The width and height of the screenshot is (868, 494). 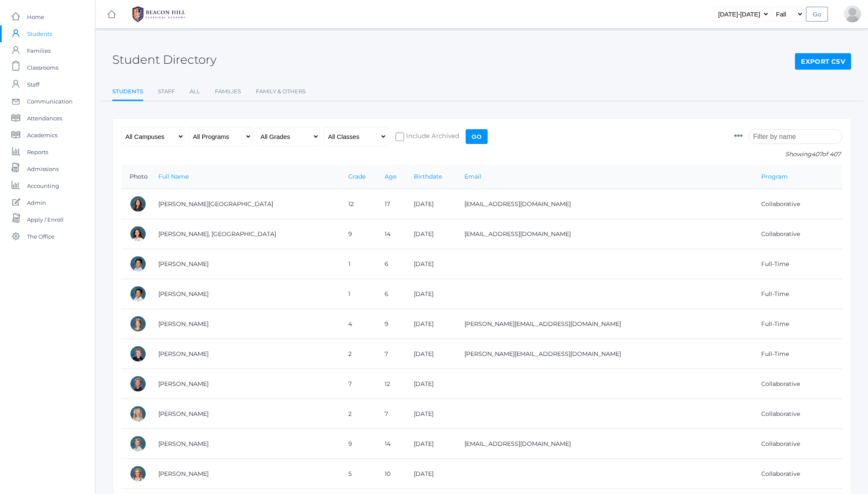 I want to click on img: BHCALogos-05-308ed15e86a5a0abce9b8dd61676a3503ac9727e845dece92d48e8588c001991.png, so click(x=159, y=15).